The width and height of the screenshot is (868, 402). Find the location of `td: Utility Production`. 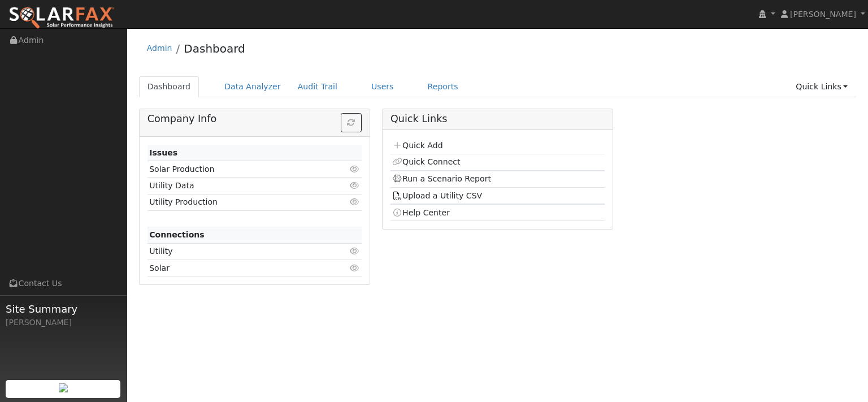

td: Utility Production is located at coordinates (237, 202).